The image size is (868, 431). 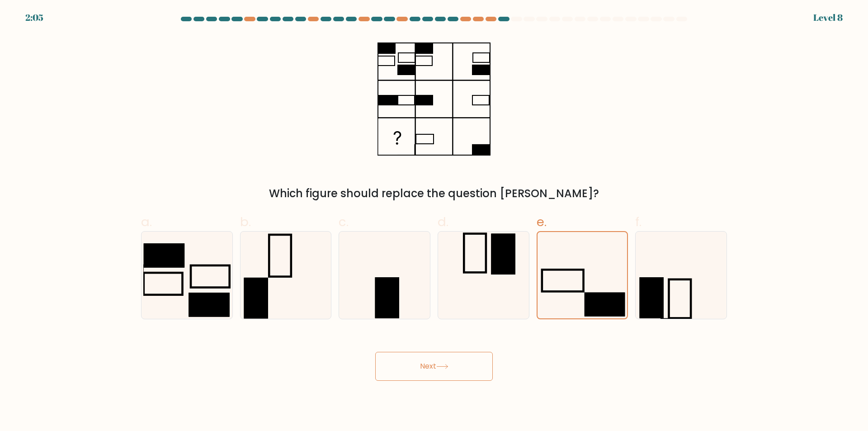 I want to click on span: e., so click(x=542, y=222).